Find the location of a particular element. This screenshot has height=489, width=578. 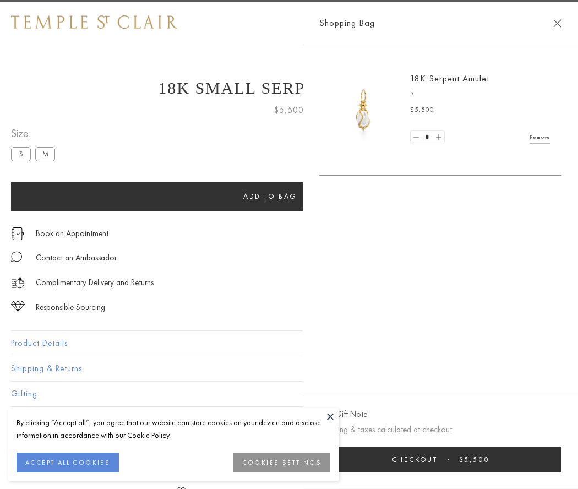

div: Responsible Sourcing is located at coordinates (70, 307).